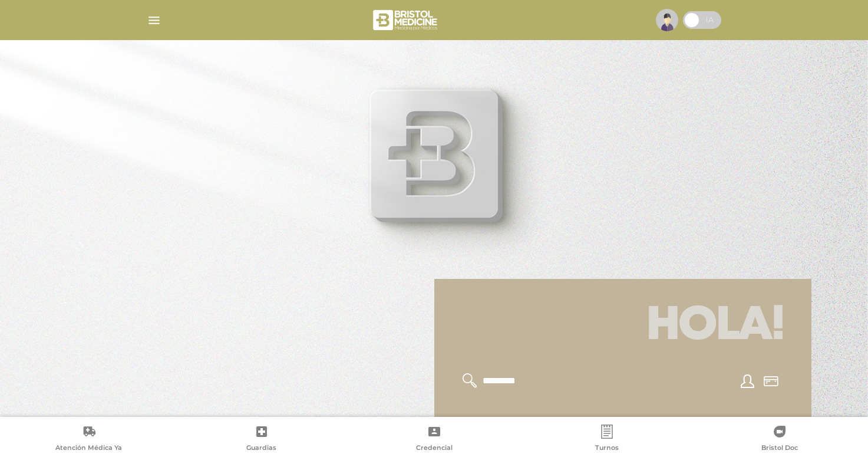 This screenshot has height=457, width=868. I want to click on a: Guardias, so click(261, 439).